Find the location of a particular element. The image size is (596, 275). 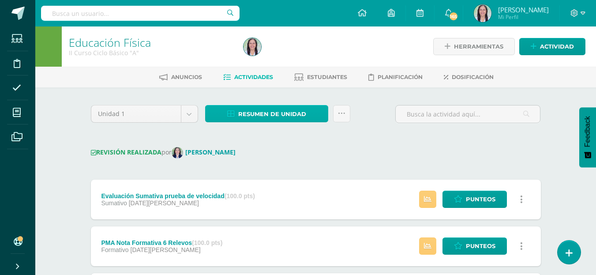

input: Busca la actividad aquí... is located at coordinates (467, 114).